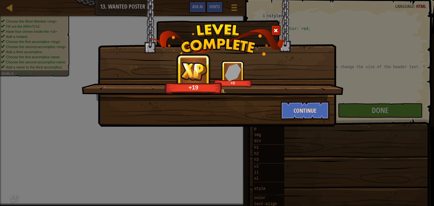 The height and width of the screenshot is (206, 434). What do you see at coordinates (194, 87) in the screenshot?
I see `div: +19` at bounding box center [194, 87].